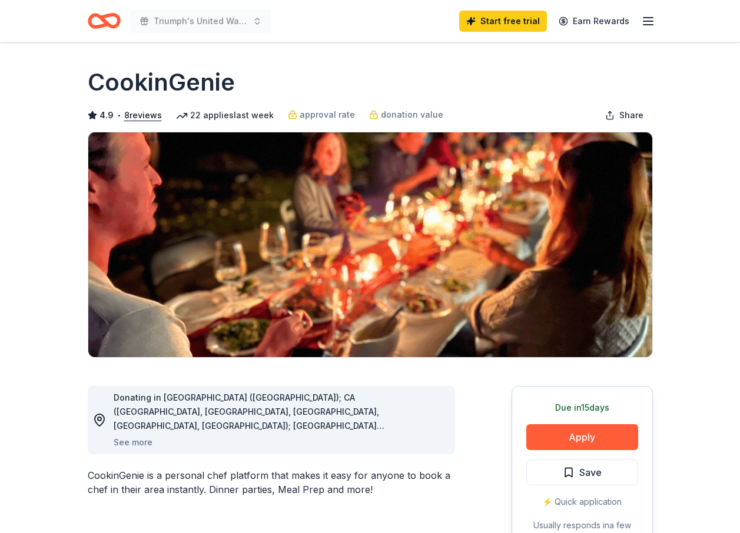 This screenshot has height=533, width=740. What do you see at coordinates (590, 473) in the screenshot?
I see `span: Save` at bounding box center [590, 473].